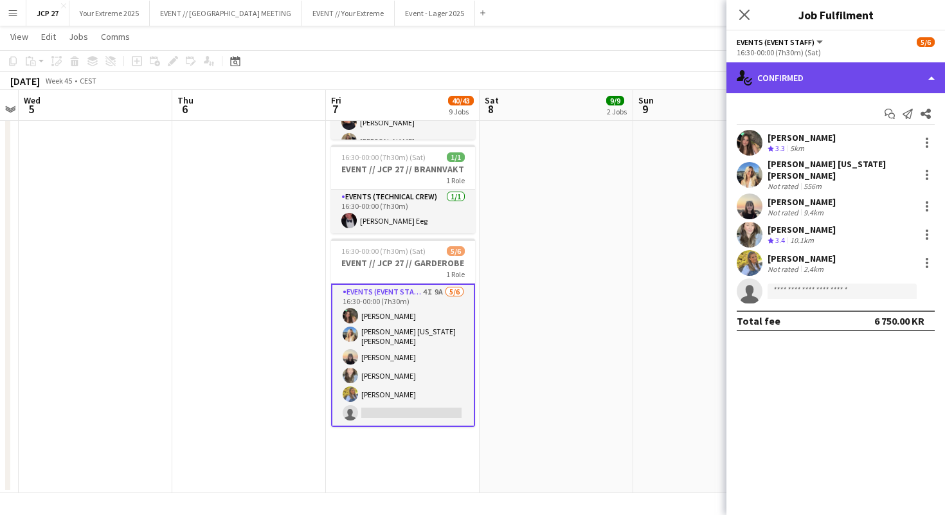  What do you see at coordinates (48, 37) in the screenshot?
I see `span: Edit` at bounding box center [48, 37].